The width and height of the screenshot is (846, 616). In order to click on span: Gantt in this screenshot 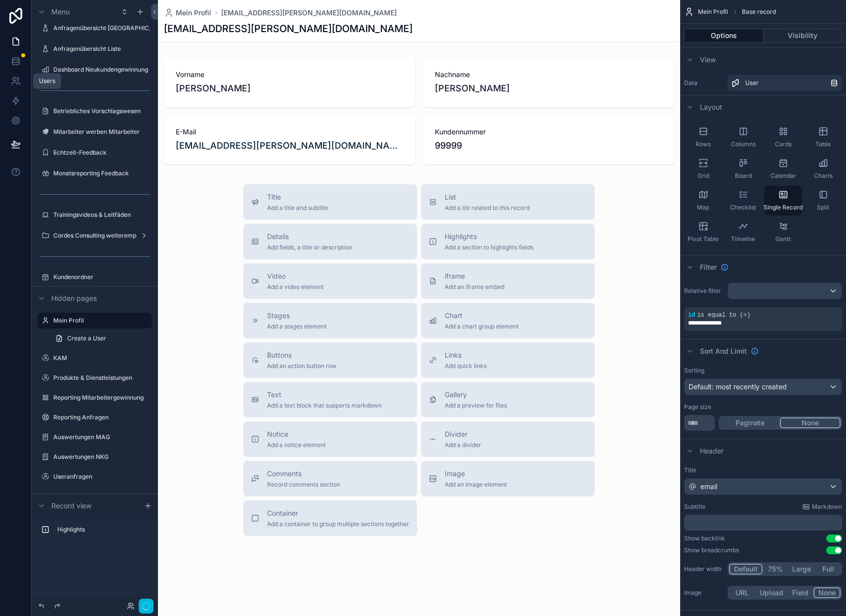, I will do `click(783, 239)`.